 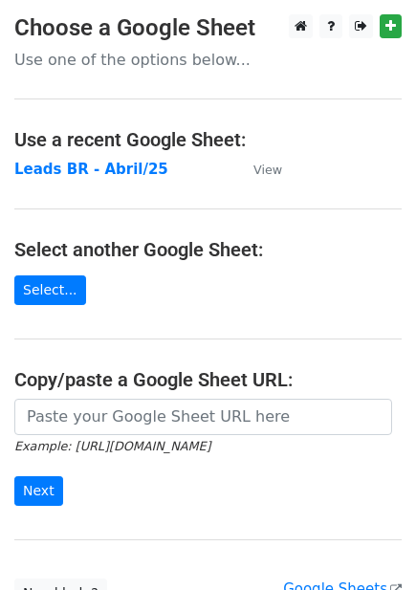 What do you see at coordinates (50, 290) in the screenshot?
I see `a: Select...` at bounding box center [50, 290].